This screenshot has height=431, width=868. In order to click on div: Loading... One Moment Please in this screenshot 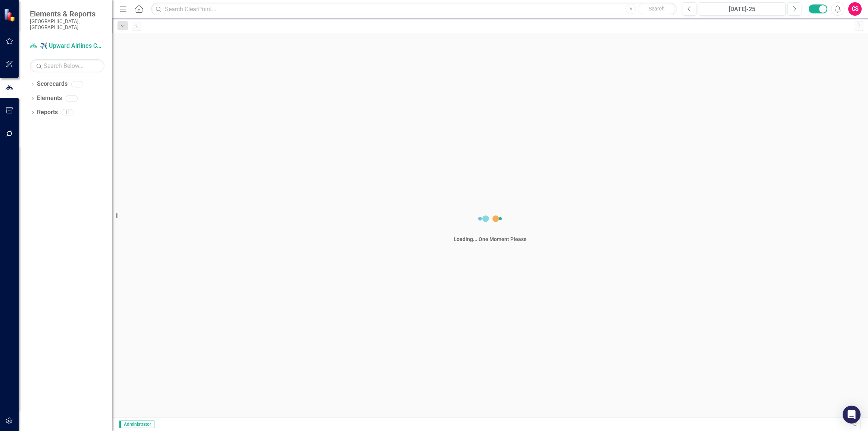, I will do `click(490, 240)`.